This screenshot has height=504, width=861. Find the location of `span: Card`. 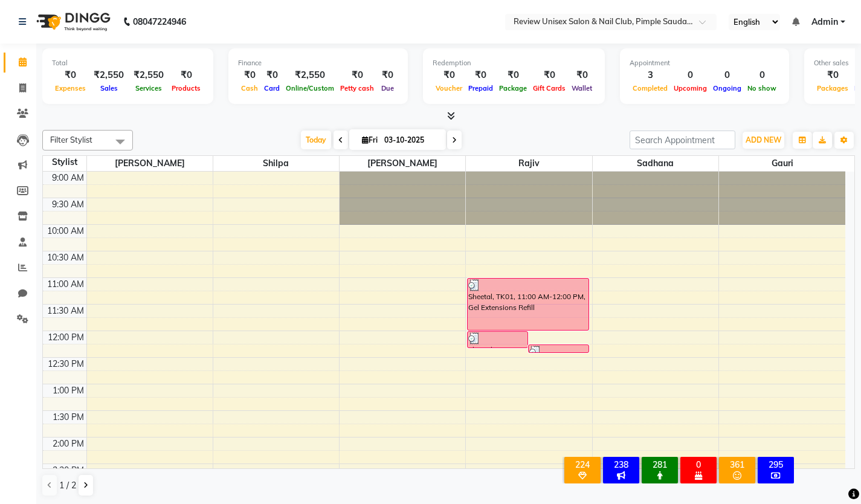

span: Card is located at coordinates (272, 88).